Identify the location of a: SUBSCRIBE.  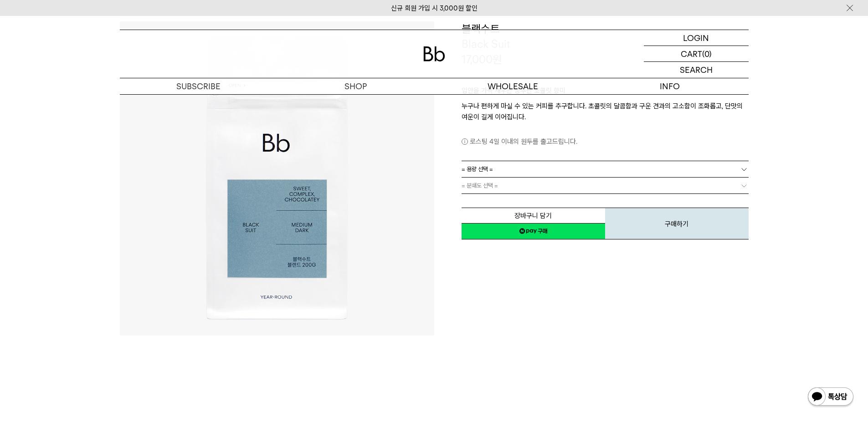
(198, 86).